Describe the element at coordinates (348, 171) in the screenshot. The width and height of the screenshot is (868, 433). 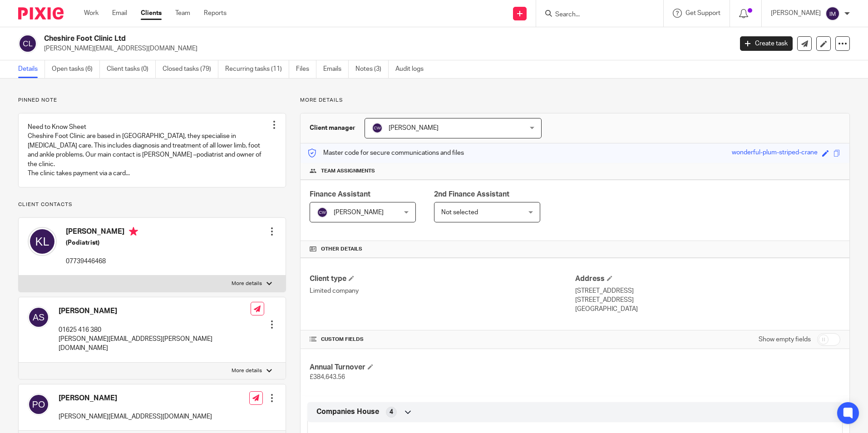
I see `span: Team assignments` at that location.